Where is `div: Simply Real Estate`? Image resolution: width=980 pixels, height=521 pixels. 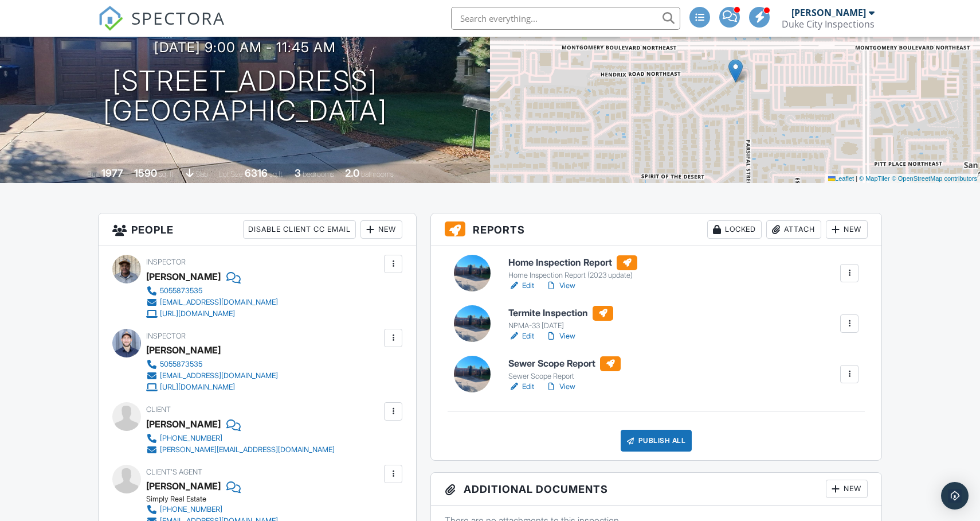 div: Simply Real Estate is located at coordinates (217, 499).